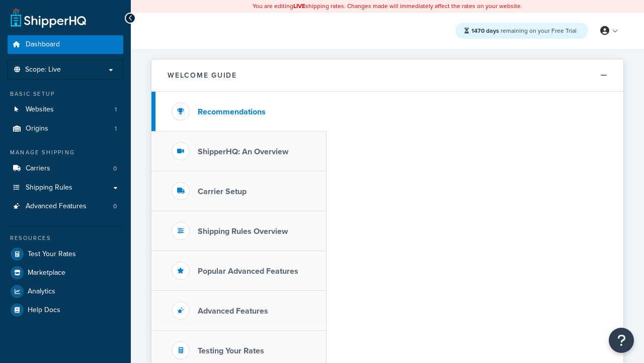 This screenshot has height=363, width=644. I want to click on h3: Shipping Rules Overview, so click(243, 231).